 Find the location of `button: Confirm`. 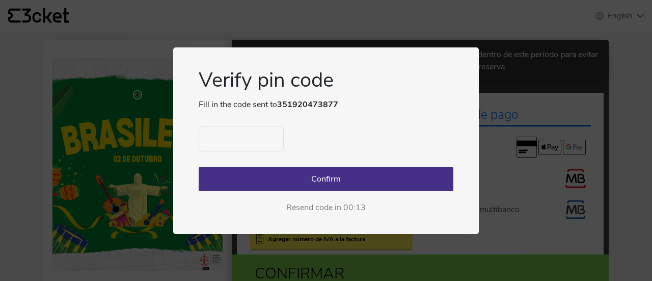

button: Confirm is located at coordinates (326, 179).